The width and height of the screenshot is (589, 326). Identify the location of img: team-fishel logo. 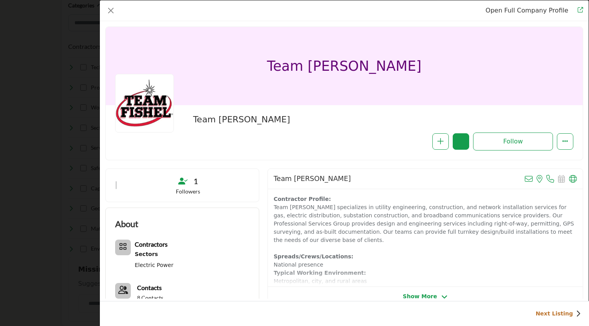
(144, 103).